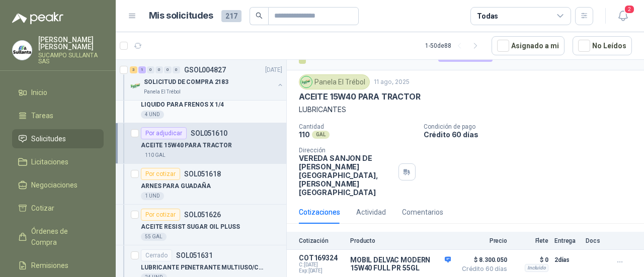  Describe the element at coordinates (231, 16) in the screenshot. I see `span: 217` at that location.